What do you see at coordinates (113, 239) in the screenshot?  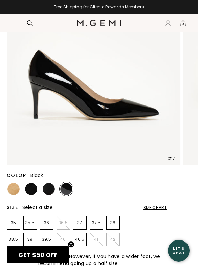 I see `p: 42` at bounding box center [113, 239].